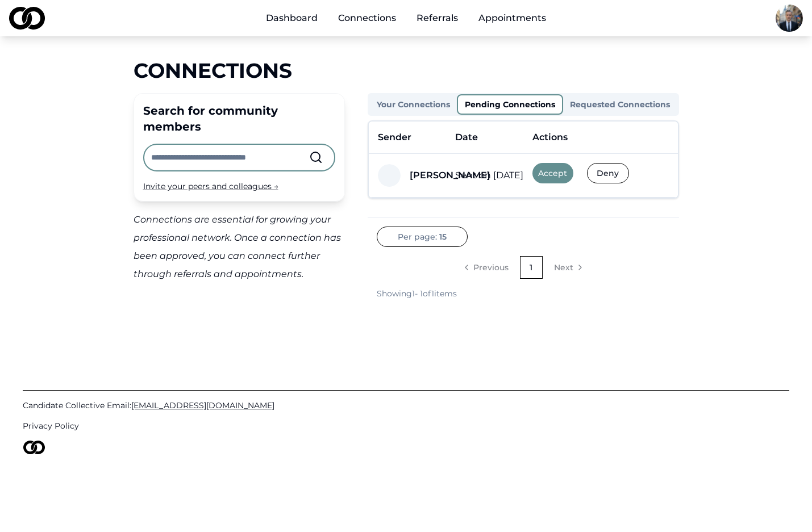 The width and height of the screenshot is (812, 532). Describe the element at coordinates (423, 237) in the screenshot. I see `button: Per page:15` at that location.